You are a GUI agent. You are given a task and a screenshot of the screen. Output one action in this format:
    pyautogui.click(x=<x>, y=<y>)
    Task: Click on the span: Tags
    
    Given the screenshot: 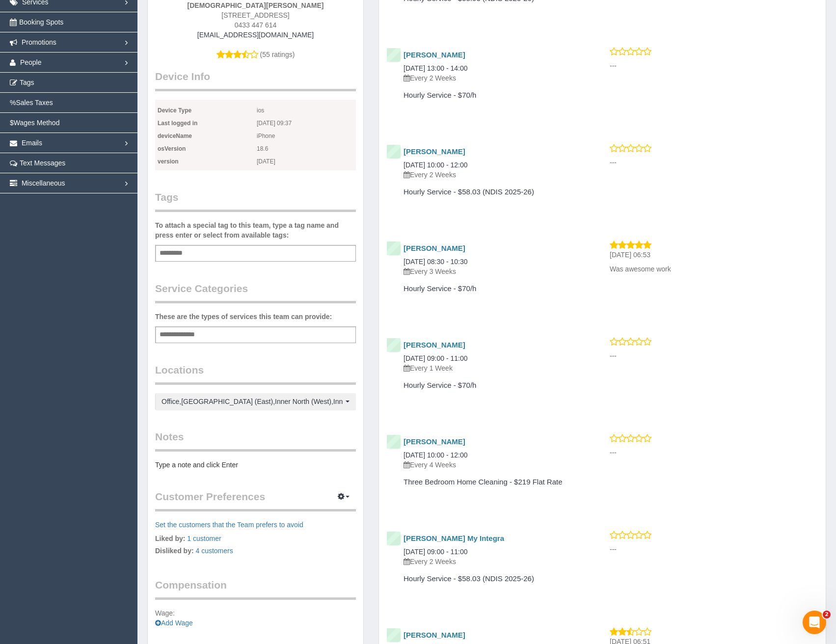 What is the action you would take?
    pyautogui.click(x=27, y=83)
    